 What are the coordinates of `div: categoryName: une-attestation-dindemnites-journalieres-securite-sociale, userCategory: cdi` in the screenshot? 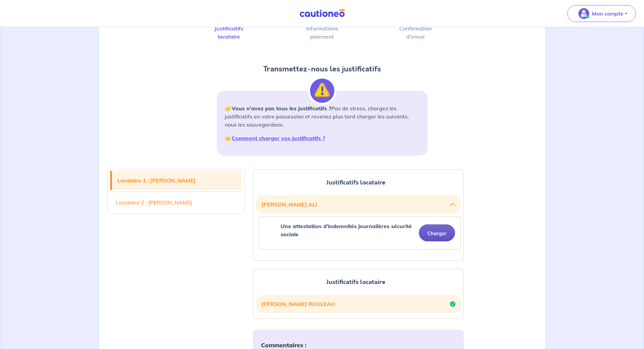 It's located at (360, 233).